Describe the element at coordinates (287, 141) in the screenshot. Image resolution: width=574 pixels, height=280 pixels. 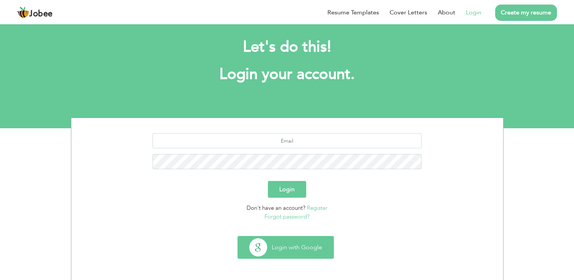
I see `input: Email` at that location.